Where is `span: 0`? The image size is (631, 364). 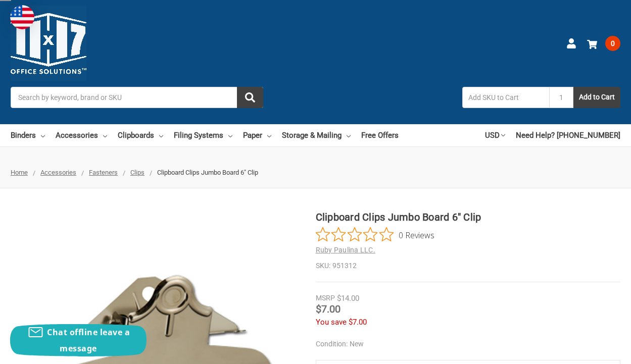
span: 0 is located at coordinates (613, 43).